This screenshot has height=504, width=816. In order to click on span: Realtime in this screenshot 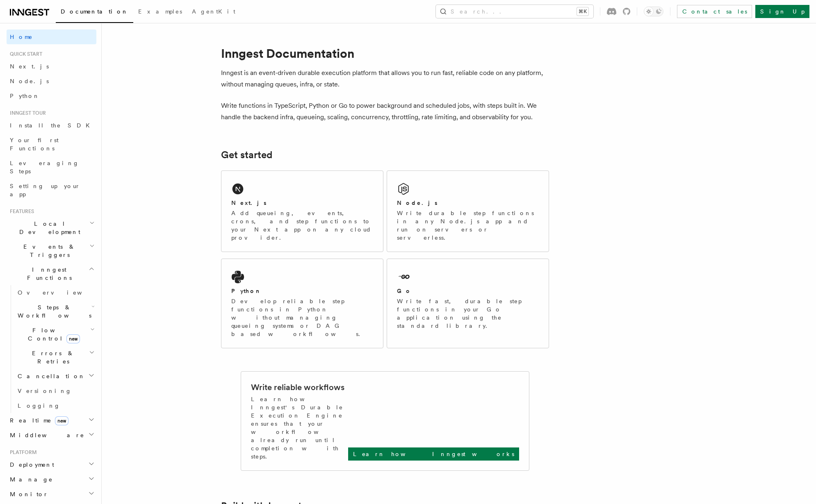, I will do `click(38, 421)`.